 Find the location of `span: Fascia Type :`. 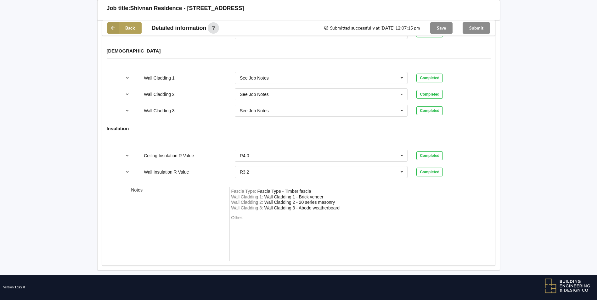

span: Fascia Type : is located at coordinates (244, 191).